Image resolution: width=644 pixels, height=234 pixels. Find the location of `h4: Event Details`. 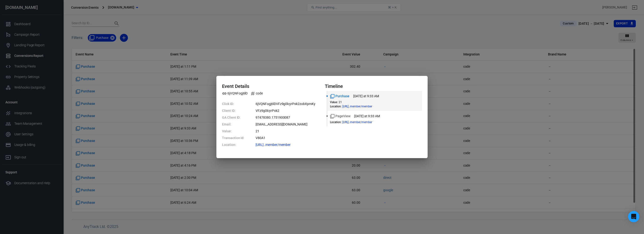

h4: Event Details is located at coordinates (271, 86).